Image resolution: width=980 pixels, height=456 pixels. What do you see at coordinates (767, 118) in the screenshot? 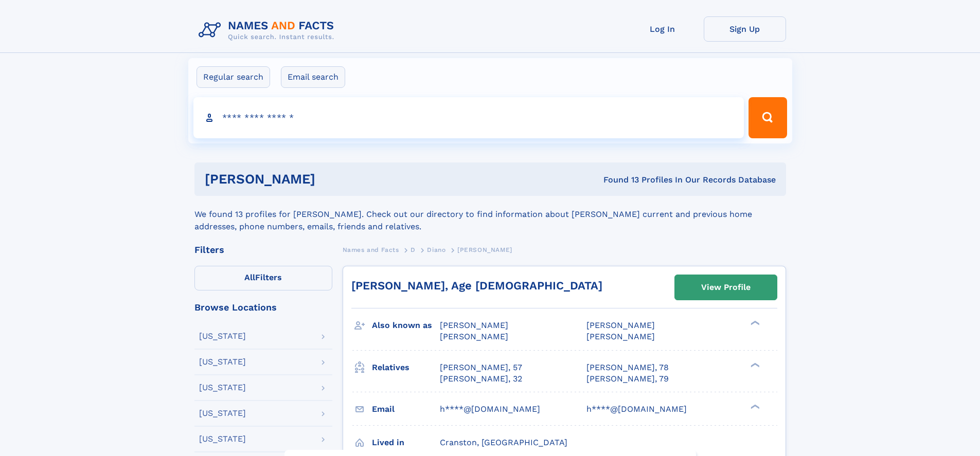
I see `button: Search Button` at bounding box center [767, 118].